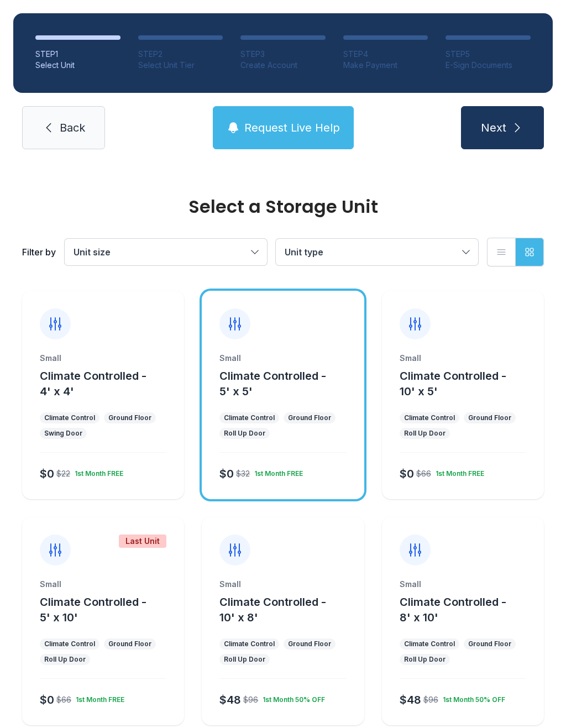 The image size is (566, 728). Describe the element at coordinates (283, 54) in the screenshot. I see `div: STEP 3` at that location.